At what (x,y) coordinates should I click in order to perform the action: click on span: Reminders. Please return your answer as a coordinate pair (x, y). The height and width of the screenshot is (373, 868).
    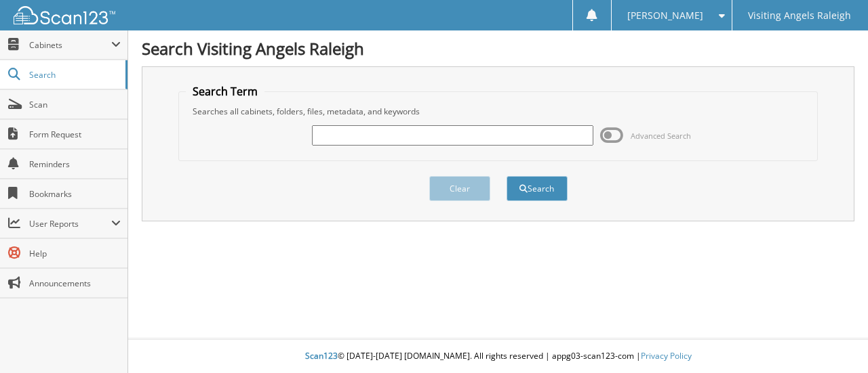
    Looking at the image, I should click on (75, 164).